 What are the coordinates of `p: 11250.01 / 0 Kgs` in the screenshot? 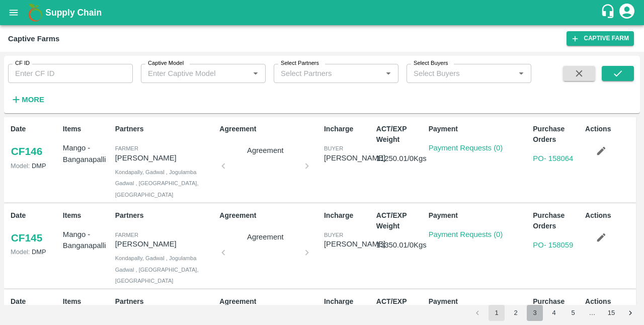 It's located at (400, 159).